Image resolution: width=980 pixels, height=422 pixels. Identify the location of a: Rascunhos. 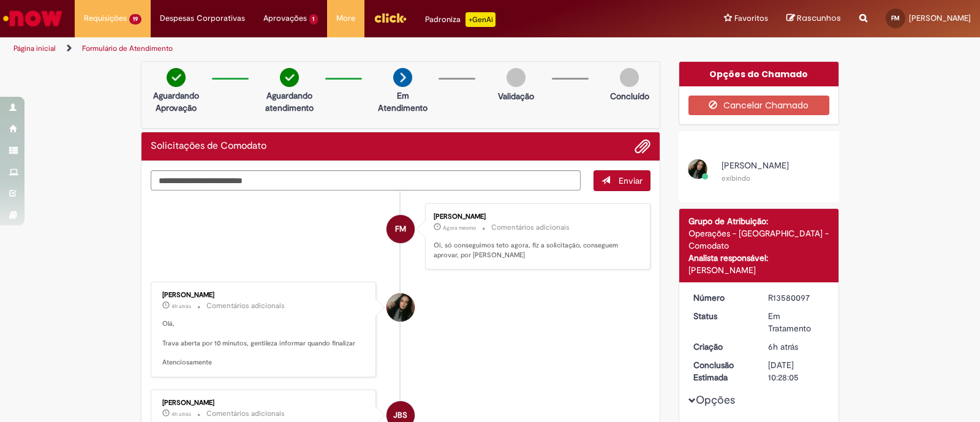
(813, 18).